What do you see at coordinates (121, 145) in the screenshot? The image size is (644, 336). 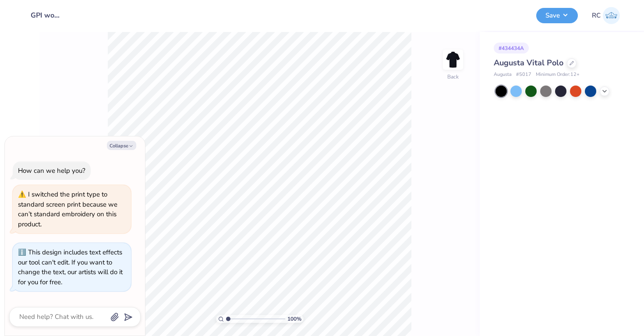 I see `button: Collapse` at bounding box center [121, 145].